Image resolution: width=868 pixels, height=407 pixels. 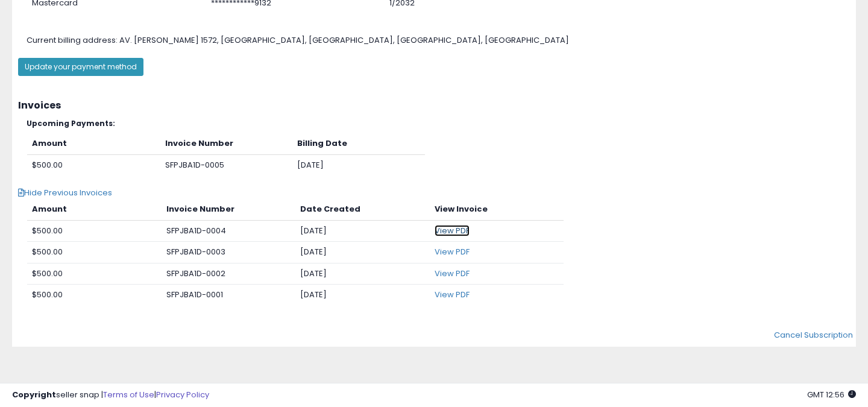 I want to click on a: Privacy Policy, so click(x=182, y=394).